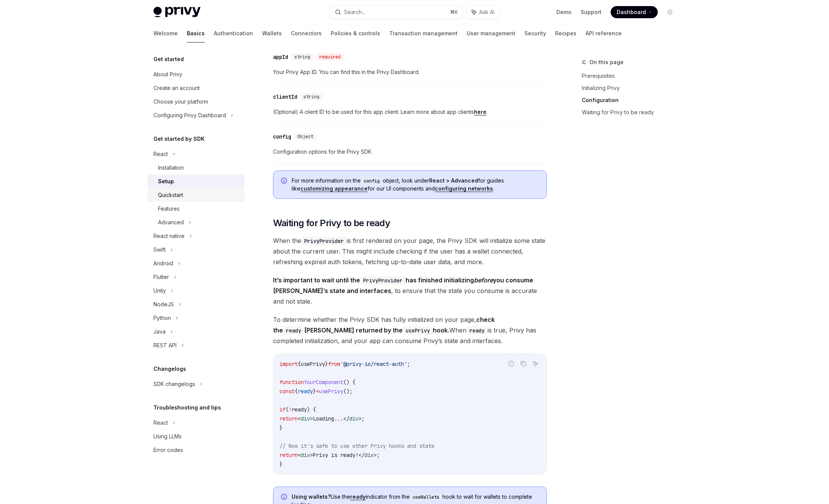 The width and height of the screenshot is (829, 504). Describe the element at coordinates (409, 152) in the screenshot. I see `span: Configuration options for the Privy SDK.` at that location.